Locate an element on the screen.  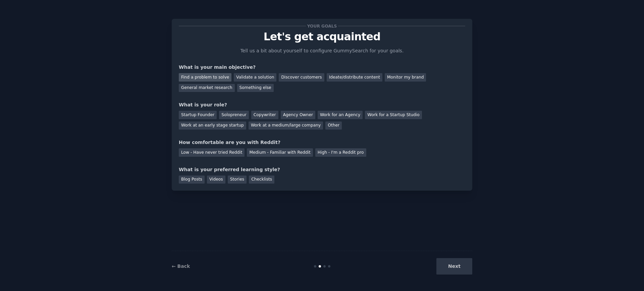
div: Checklists is located at coordinates (261, 179).